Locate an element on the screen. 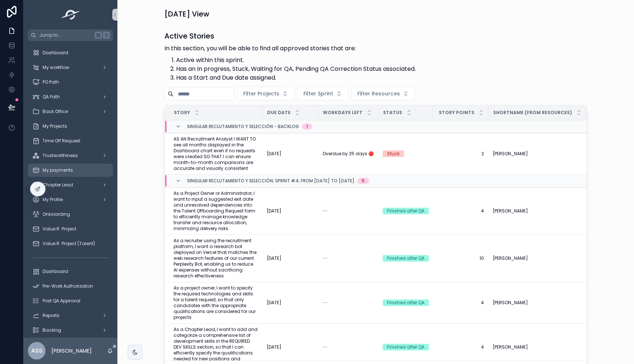  span: Backlog is located at coordinates (52, 330).